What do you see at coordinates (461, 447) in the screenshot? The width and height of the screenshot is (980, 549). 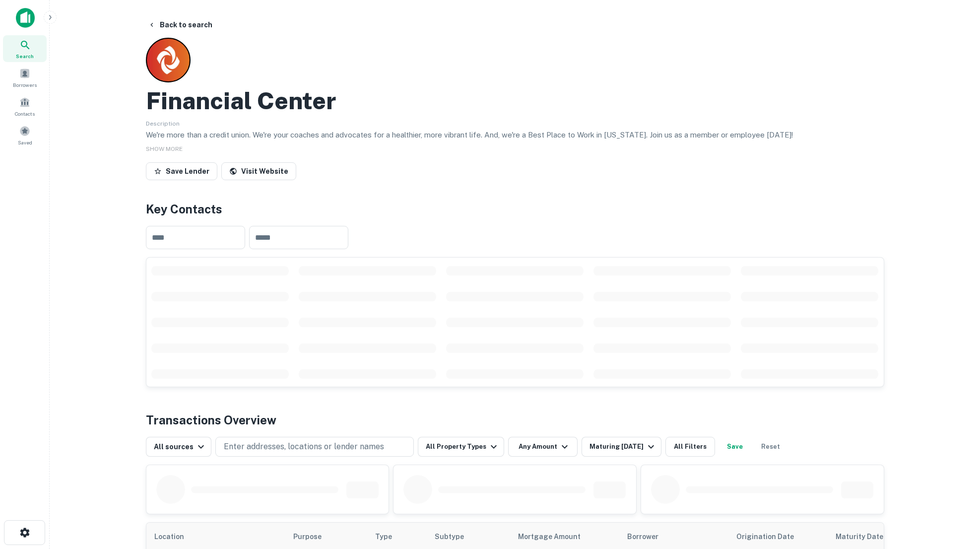 I see `button: All Property Types` at bounding box center [461, 447].